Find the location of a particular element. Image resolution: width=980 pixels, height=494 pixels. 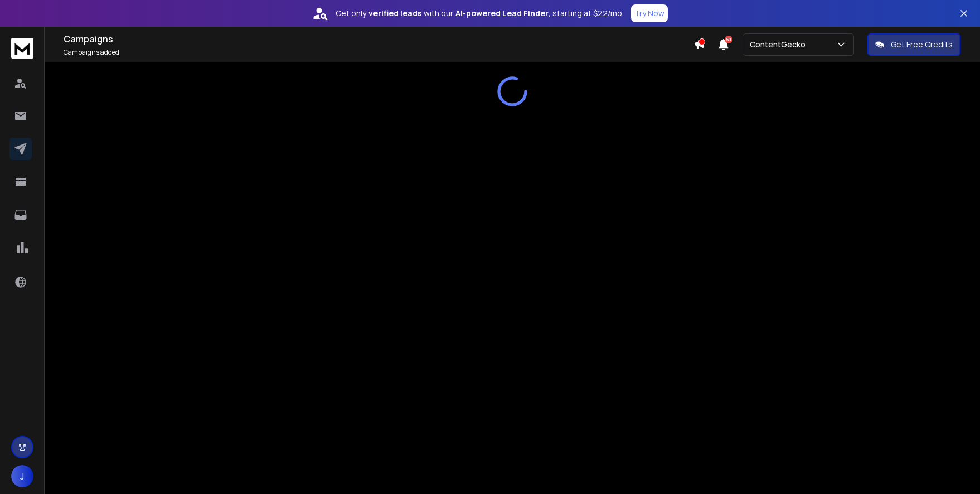

button: J is located at coordinates (22, 476).